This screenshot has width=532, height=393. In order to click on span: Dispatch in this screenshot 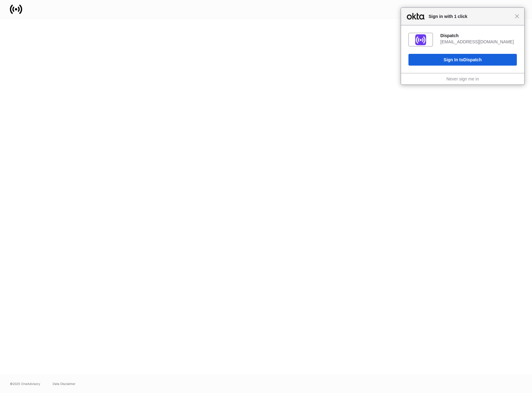, I will do `click(472, 60)`.